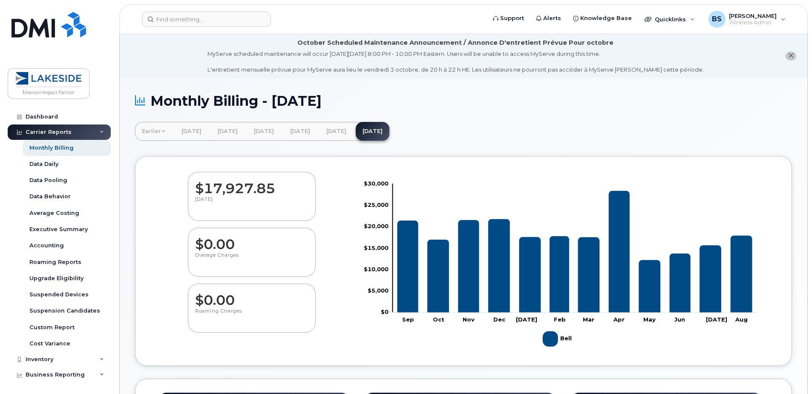 This screenshot has height=394, width=812. Describe the element at coordinates (680, 320) in the screenshot. I see `tspan: Jun` at that location.